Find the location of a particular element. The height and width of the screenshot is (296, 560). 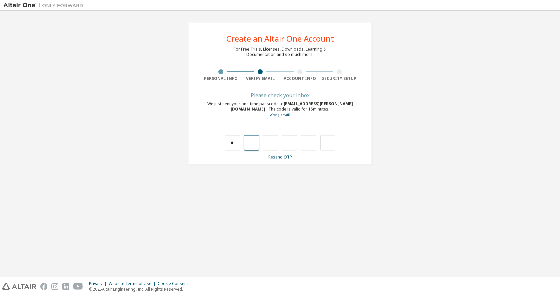

div: Personal Info is located at coordinates (221, 79).